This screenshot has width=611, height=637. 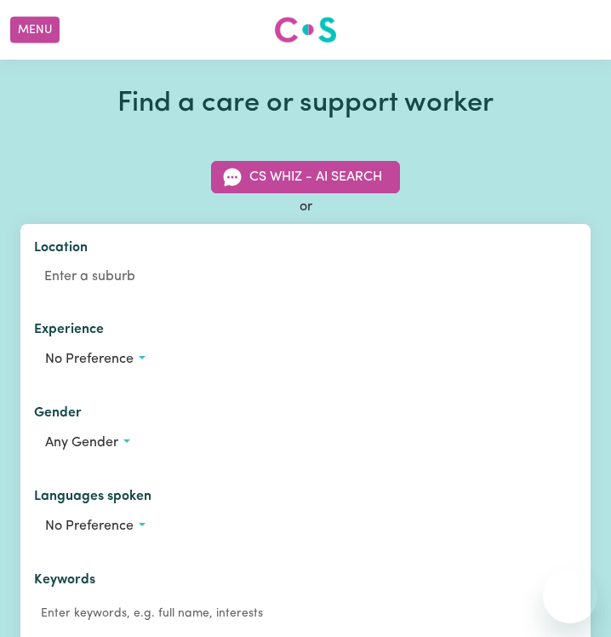 I want to click on button: CS Whiz - AI Search, so click(x=306, y=177).